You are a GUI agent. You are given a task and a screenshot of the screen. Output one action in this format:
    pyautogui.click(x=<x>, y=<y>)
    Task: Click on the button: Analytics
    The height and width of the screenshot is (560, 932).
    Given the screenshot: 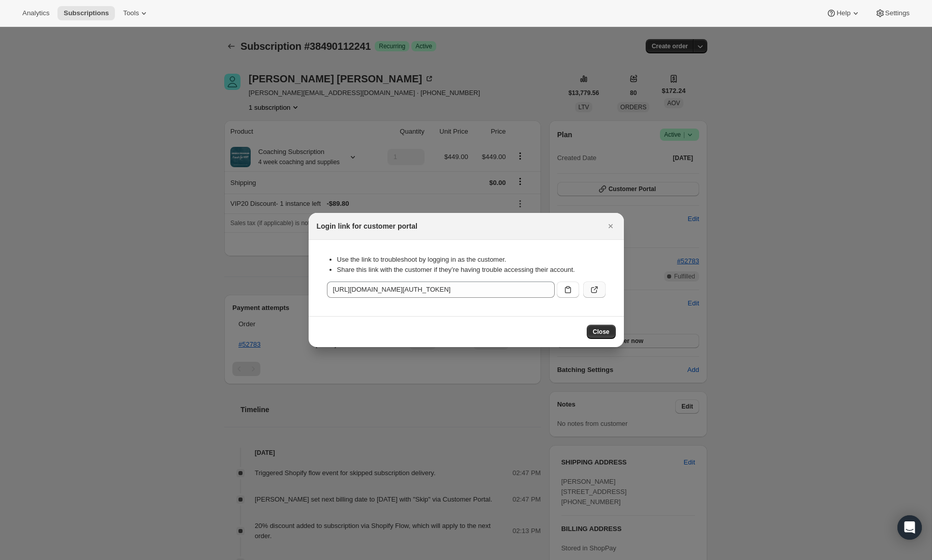 What is the action you would take?
    pyautogui.click(x=36, y=13)
    